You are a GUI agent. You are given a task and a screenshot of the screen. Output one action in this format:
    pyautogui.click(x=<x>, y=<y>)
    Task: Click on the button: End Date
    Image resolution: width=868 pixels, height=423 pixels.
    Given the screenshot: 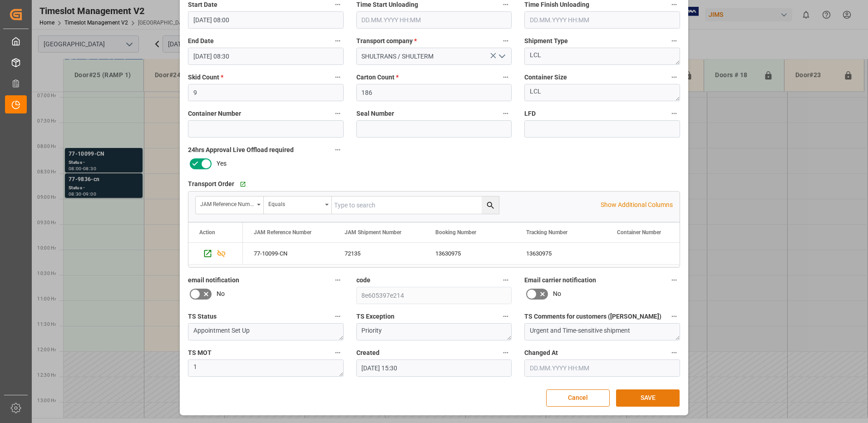 What is the action you would take?
    pyautogui.click(x=338, y=41)
    